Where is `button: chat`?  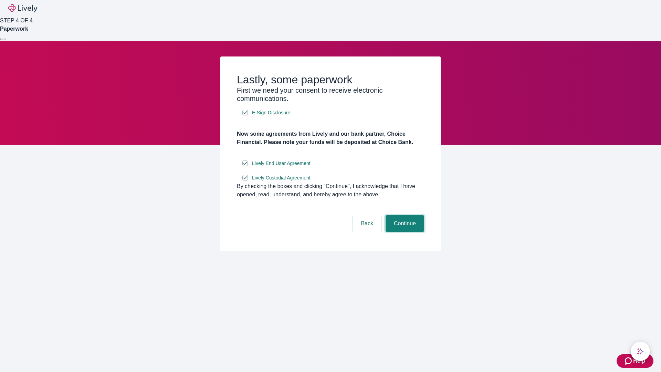 button: chat is located at coordinates (640, 351).